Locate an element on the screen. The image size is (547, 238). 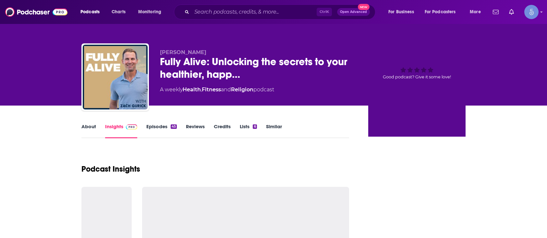
a: Charts is located at coordinates (118, 12).